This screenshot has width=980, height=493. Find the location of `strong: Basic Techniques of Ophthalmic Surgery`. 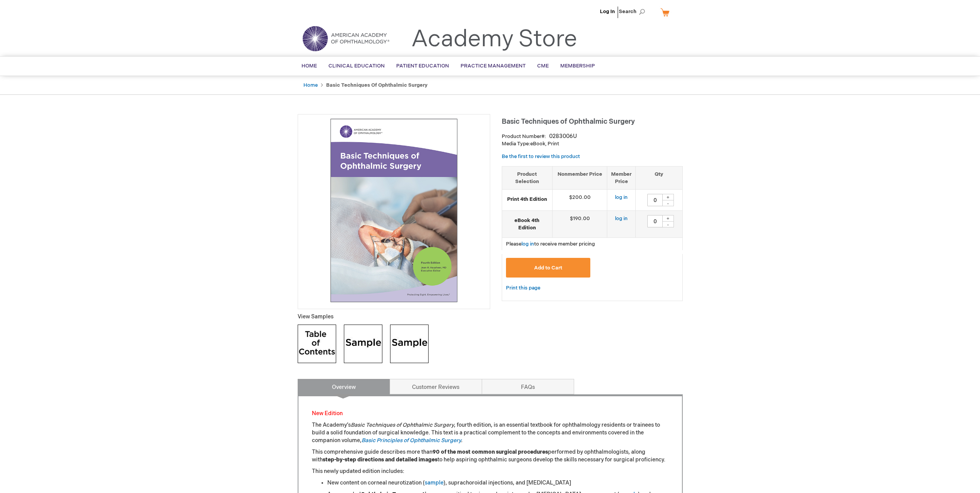

strong: Basic Techniques of Ophthalmic Surgery is located at coordinates (376, 85).